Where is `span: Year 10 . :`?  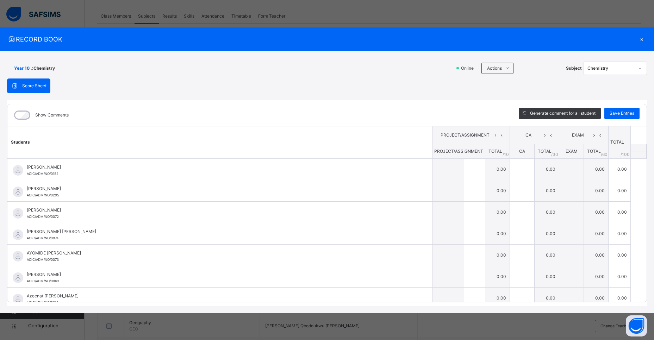
span: Year 10 . : is located at coordinates (24, 68).